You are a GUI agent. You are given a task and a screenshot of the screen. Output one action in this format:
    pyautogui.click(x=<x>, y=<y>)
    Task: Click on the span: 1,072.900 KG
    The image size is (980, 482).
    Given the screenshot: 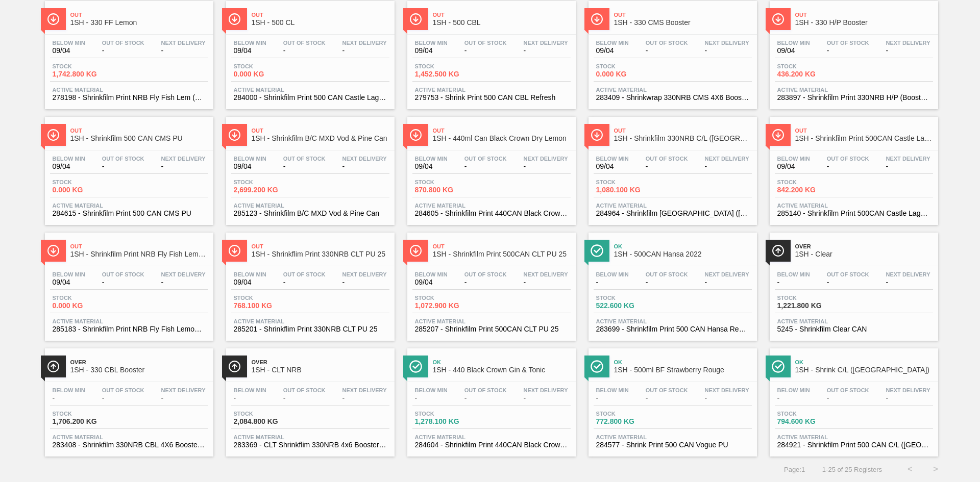 What is the action you would take?
    pyautogui.click(x=451, y=305)
    